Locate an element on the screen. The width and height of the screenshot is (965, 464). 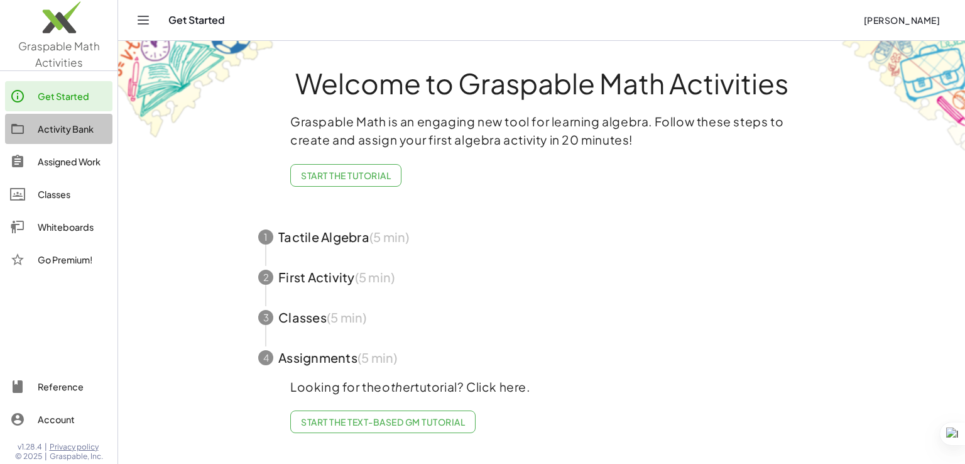
button: Start the Tutorial is located at coordinates (346, 175).